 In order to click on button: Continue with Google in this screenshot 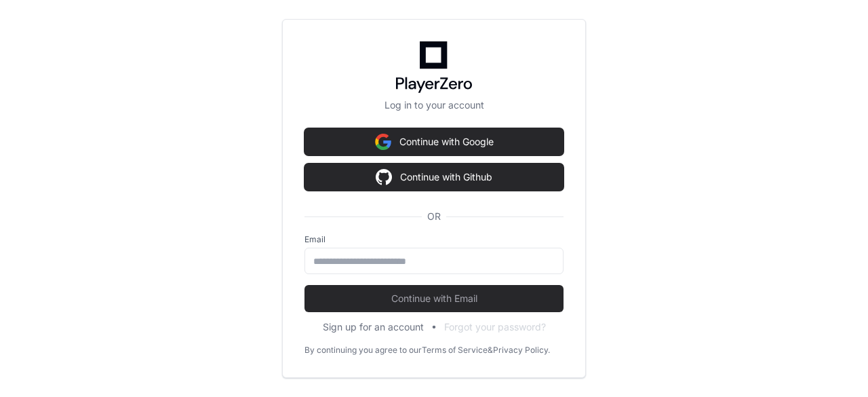, I will do `click(434, 141)`.